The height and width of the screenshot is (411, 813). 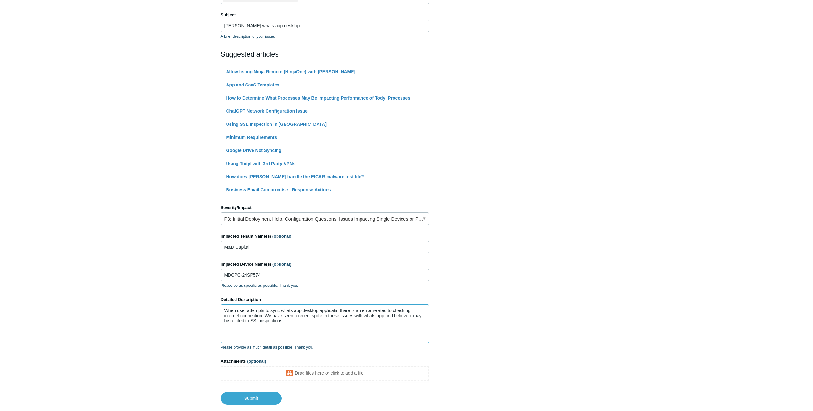 I want to click on p: Please be as specific as possible. Thank you., so click(x=325, y=286).